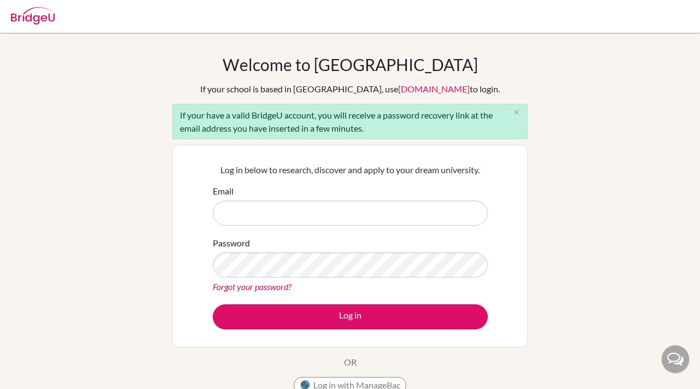  I want to click on button: Close, so click(516, 113).